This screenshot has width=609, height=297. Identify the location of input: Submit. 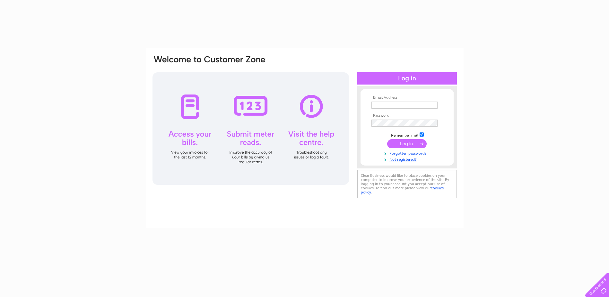
(407, 144).